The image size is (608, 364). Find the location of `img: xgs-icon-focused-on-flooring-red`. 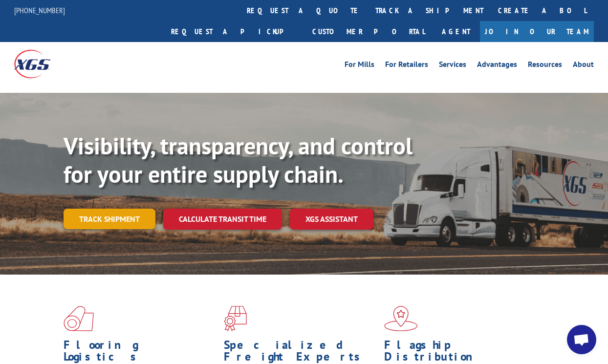

img: xgs-icon-focused-on-flooring-red is located at coordinates (235, 319).